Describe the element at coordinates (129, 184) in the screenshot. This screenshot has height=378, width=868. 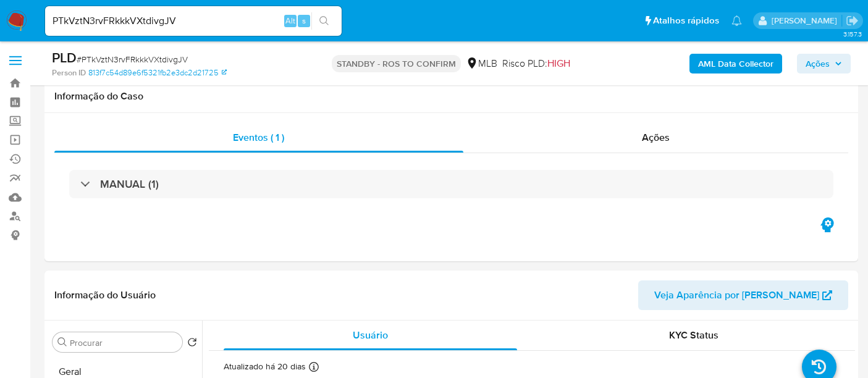
I see `h3: MANUAL (1)` at that location.